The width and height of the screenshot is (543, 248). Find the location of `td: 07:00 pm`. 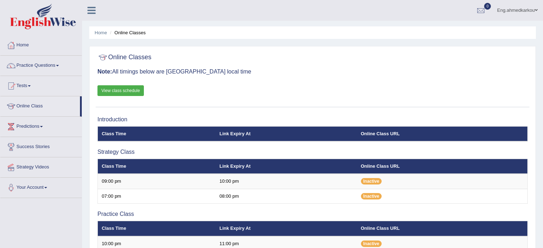

td: 07:00 pm is located at coordinates (157, 196).